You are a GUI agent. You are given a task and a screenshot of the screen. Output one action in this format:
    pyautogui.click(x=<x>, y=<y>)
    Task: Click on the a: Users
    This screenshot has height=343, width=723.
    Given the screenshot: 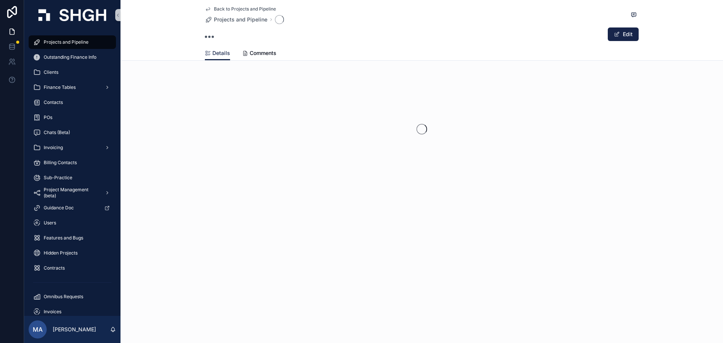 What is the action you would take?
    pyautogui.click(x=72, y=223)
    